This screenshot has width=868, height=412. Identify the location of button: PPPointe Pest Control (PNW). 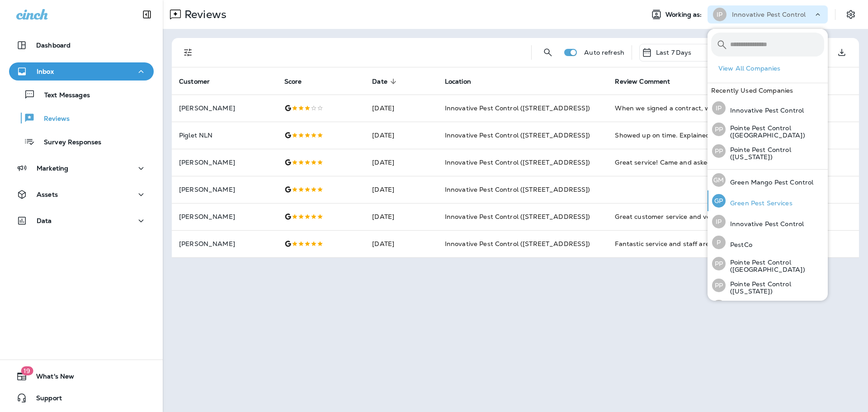
(768, 307).